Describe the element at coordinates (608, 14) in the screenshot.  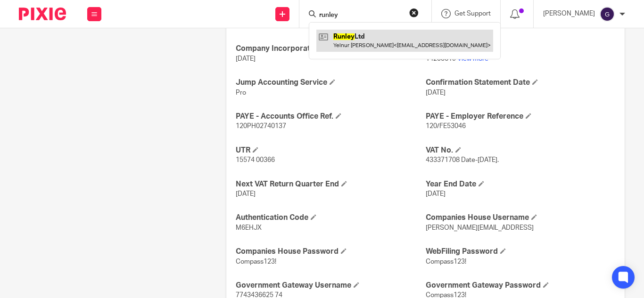
I see `img: svg%3E` at that location.